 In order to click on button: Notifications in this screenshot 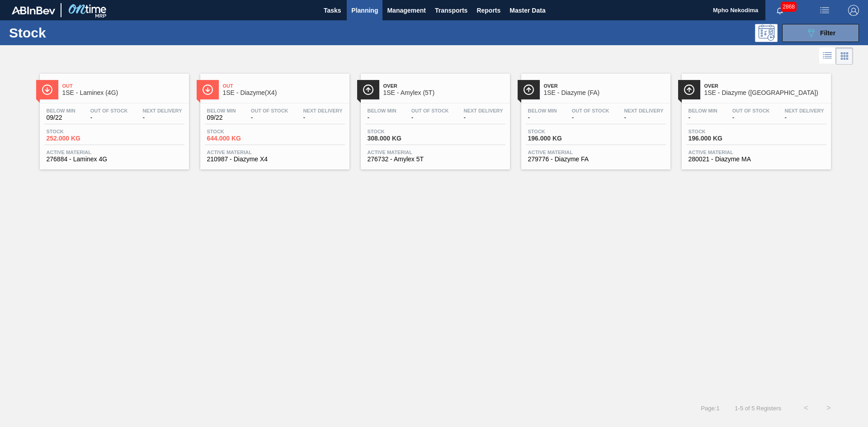, I will do `click(780, 11)`.